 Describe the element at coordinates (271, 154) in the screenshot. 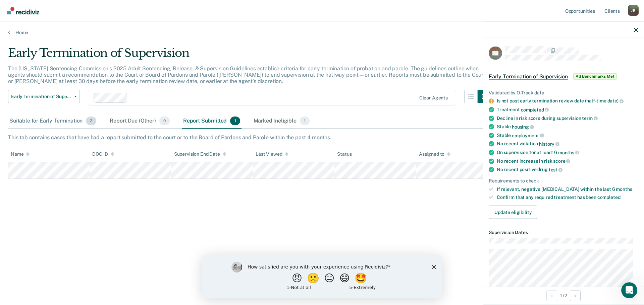

I see `div: Last Viewed` at that location.